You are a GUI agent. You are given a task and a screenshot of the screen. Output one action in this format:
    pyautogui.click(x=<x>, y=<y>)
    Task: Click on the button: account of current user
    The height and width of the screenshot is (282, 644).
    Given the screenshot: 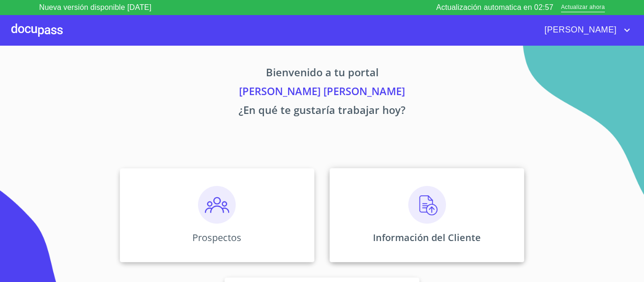 What is the action you would take?
    pyautogui.click(x=585, y=30)
    